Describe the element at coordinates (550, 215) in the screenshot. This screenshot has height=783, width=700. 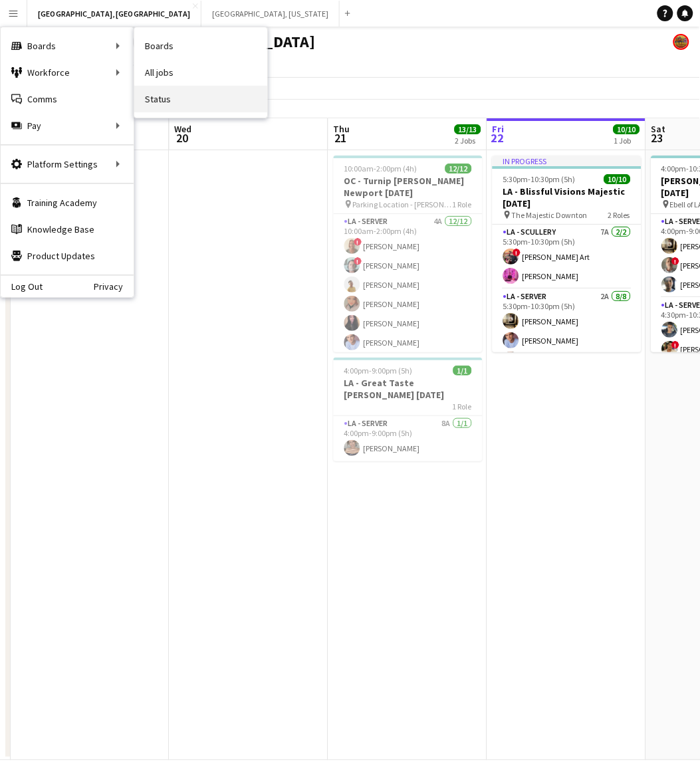
I see `span: The Majestic Downton` at that location.